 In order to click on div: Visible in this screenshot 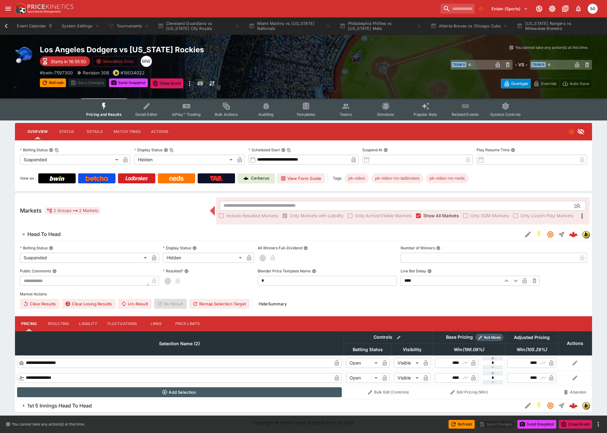, I will do `click(407, 378)`.